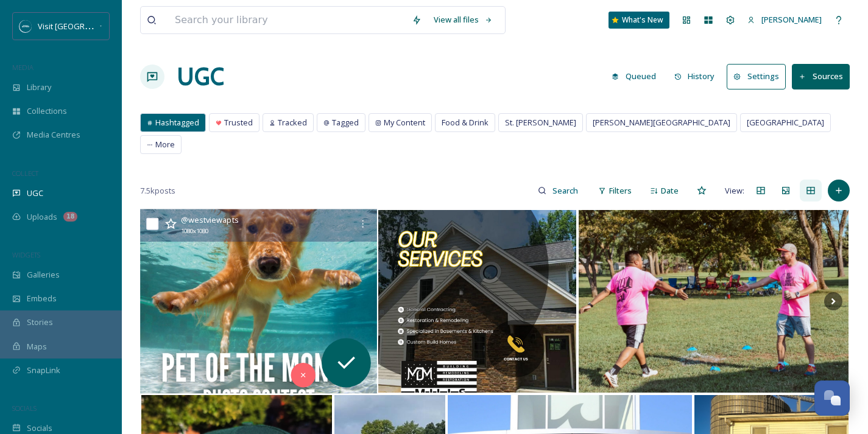  I want to click on input: Search, so click(566, 191).